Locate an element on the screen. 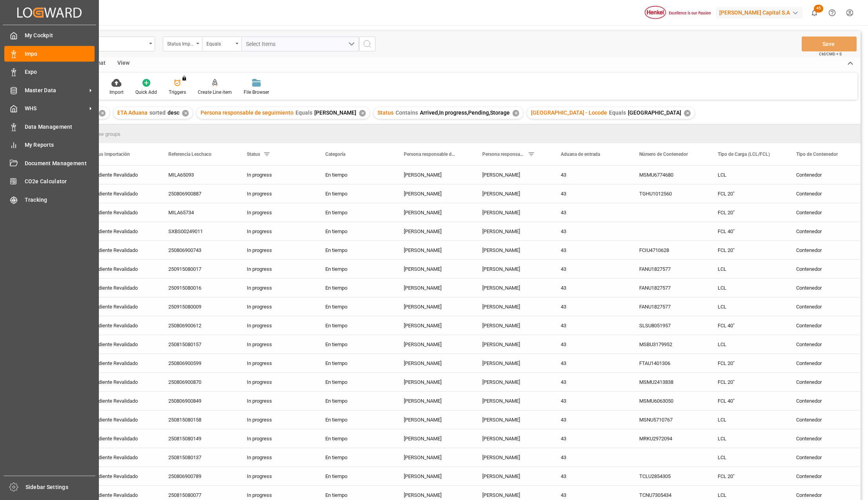  span: ETA Aduana is located at coordinates (133, 113).